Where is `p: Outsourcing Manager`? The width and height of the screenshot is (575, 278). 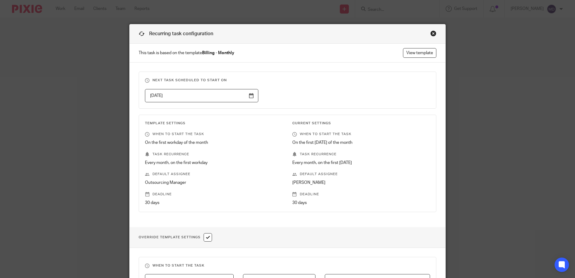 p: Outsourcing Manager is located at coordinates (214, 183).